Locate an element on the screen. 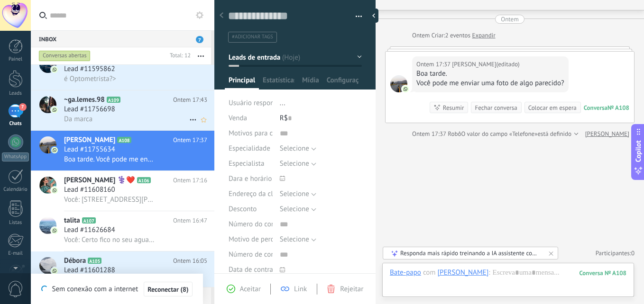 The width and height of the screenshot is (644, 304). div: Criar: is located at coordinates (454, 36).